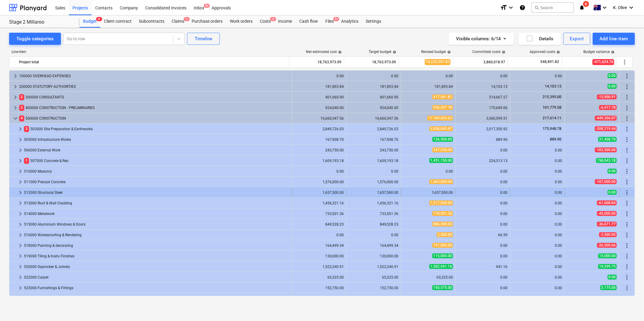 The width and height of the screenshot is (644, 321). I want to click on div: 2,849,726.03, so click(319, 129).